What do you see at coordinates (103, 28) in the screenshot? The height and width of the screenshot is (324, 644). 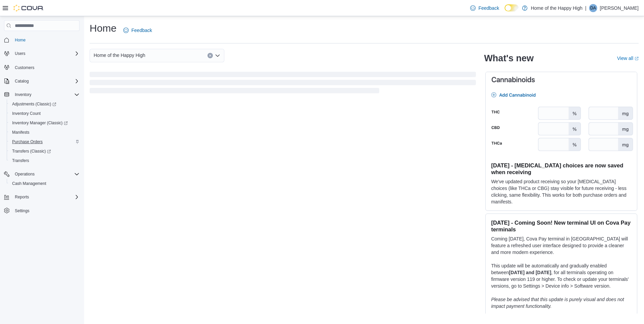 I see `h1: Home` at bounding box center [103, 28].